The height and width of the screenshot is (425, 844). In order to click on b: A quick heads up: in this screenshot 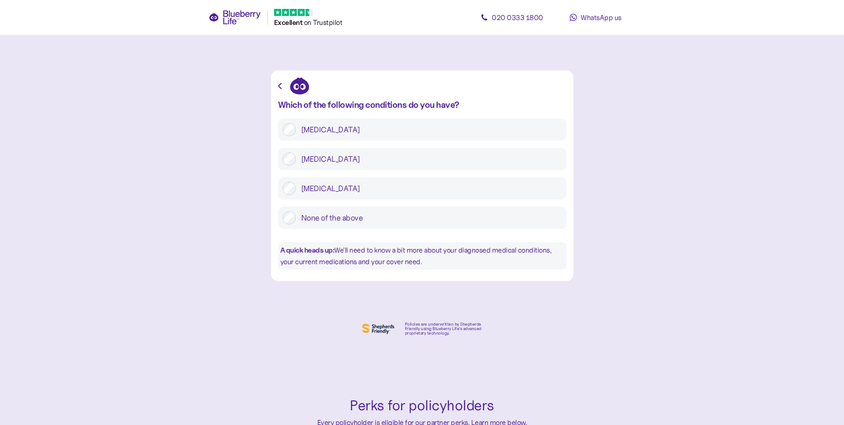, I will do `click(308, 250)`.